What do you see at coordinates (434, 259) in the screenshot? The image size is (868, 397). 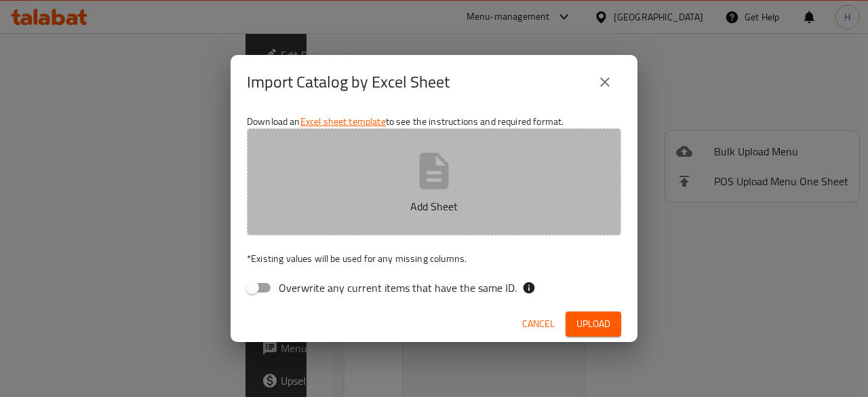 I see `p: Existing values will be used for any missing columns.` at bounding box center [434, 259].